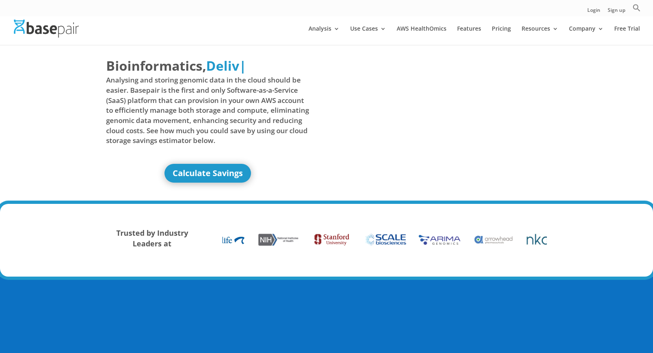 The width and height of the screenshot is (653, 353). Describe the element at coordinates (368, 35) in the screenshot. I see `a: Use Cases` at that location.